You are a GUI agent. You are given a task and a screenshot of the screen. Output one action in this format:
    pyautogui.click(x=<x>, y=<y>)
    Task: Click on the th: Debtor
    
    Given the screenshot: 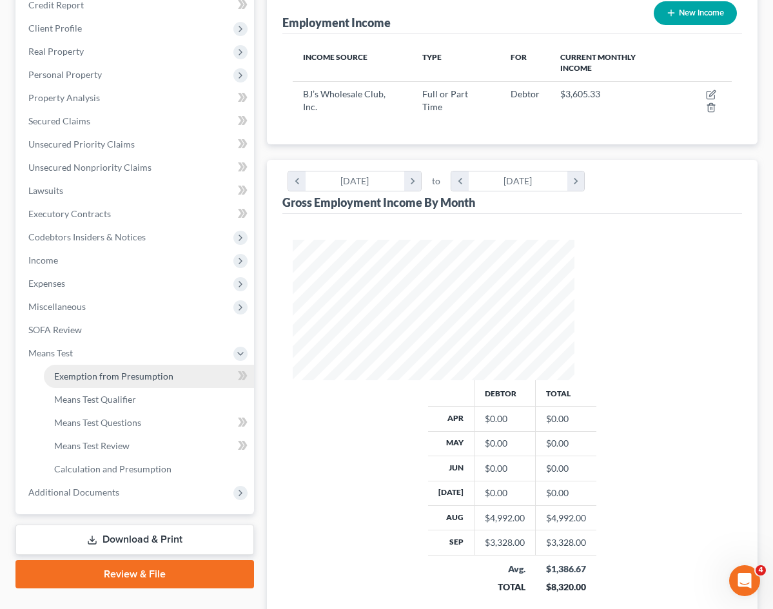 What is the action you would take?
    pyautogui.click(x=505, y=393)
    